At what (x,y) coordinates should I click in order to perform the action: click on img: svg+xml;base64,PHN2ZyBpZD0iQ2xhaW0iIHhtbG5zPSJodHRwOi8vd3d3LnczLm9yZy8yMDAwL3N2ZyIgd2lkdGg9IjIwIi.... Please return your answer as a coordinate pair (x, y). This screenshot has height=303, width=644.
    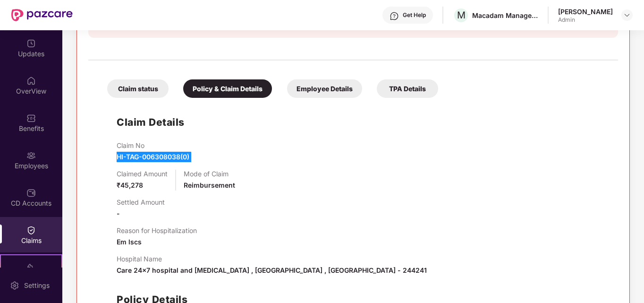
    Looking at the image, I should click on (31, 230).